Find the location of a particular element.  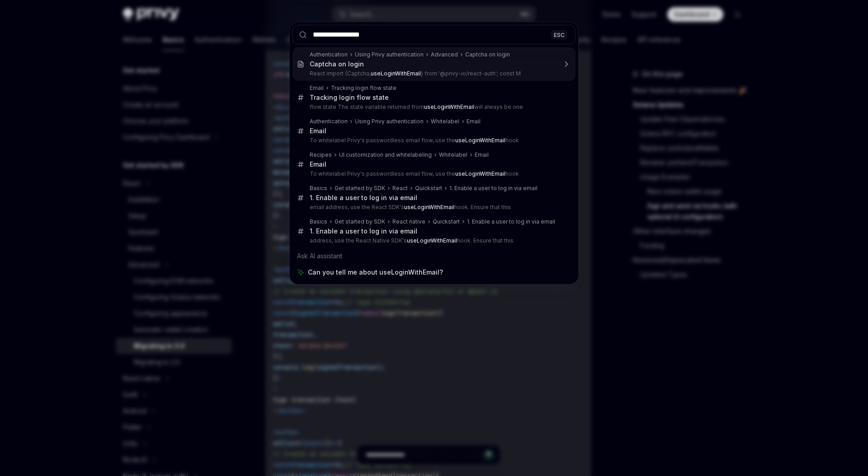

p: address, use the React Native SDK's hook. Ensure that this is located at coordinates (433, 241).